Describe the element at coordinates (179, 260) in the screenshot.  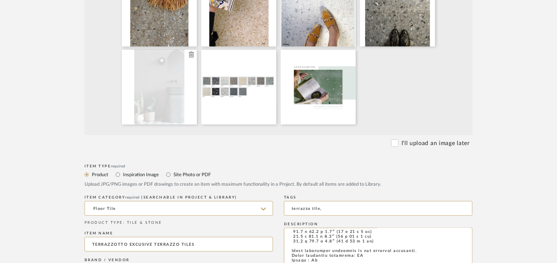
I see `div: Brand / Vendor` at that location.